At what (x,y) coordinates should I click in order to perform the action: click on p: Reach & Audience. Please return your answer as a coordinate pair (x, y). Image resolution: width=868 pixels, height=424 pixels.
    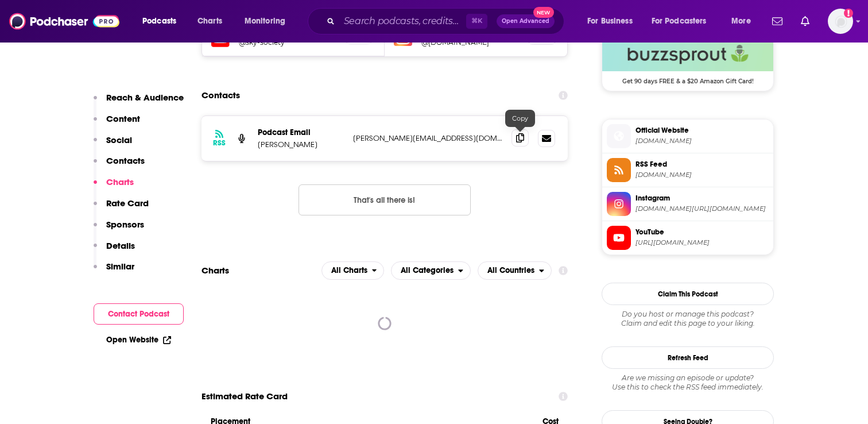
    Looking at the image, I should click on (145, 97).